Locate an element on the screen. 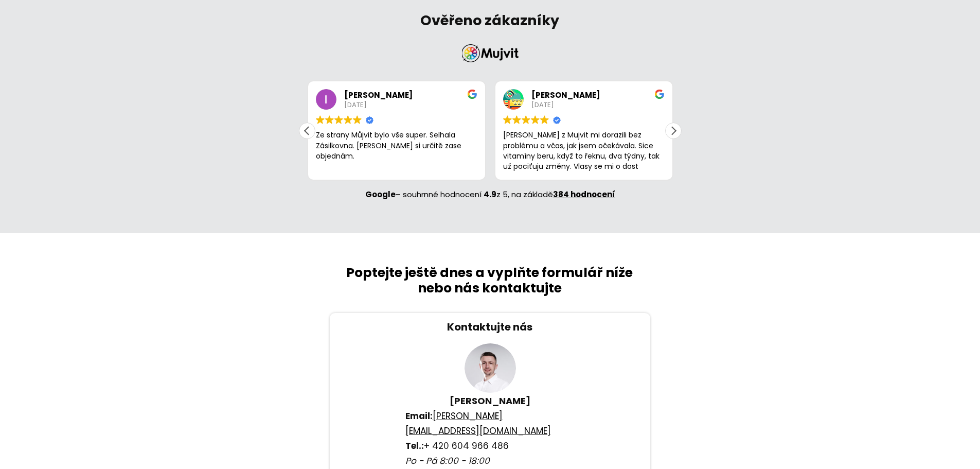  img: Iveta Janoušková profile picture is located at coordinates (326, 99).